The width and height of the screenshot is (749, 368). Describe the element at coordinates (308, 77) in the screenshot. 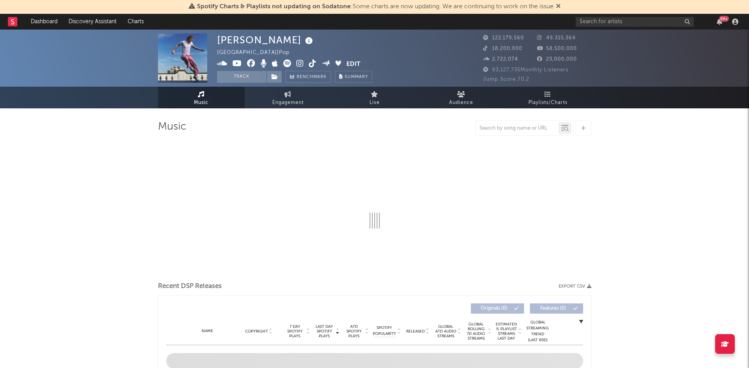

I see `a: Benchmark` at that location.